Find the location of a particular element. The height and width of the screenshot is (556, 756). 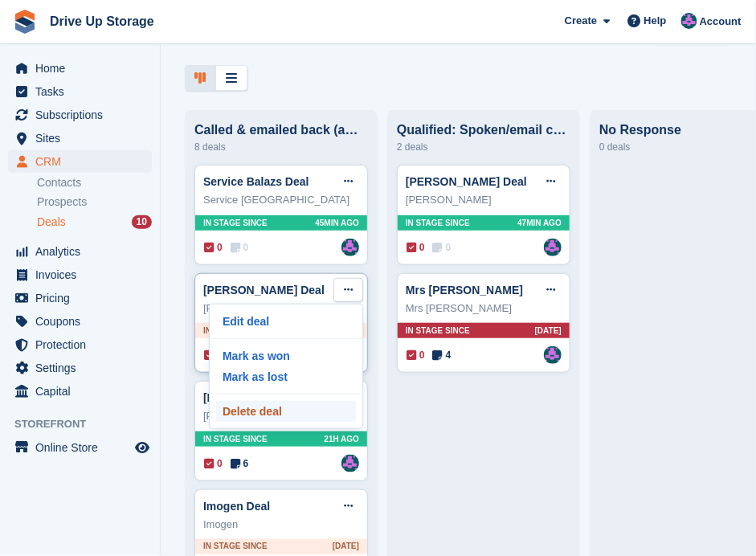

span: Analytics is located at coordinates (84, 252).